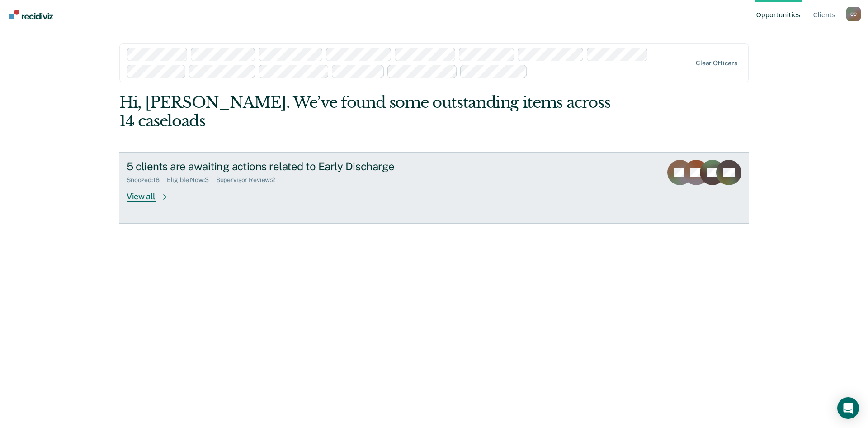  Describe the element at coordinates (848, 408) in the screenshot. I see `div: Open Intercom Messenger` at that location.